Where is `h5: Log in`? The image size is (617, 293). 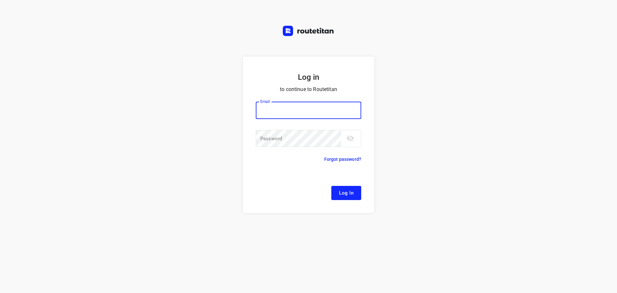
h5: Log in is located at coordinates (309, 77).